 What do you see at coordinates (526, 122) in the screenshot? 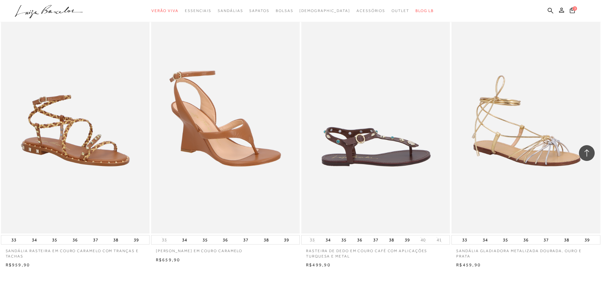
I see `img: SANDÁLIA GLADIADORA METALIZADA DOURADA, OURO E PRATA` at bounding box center [526, 122].